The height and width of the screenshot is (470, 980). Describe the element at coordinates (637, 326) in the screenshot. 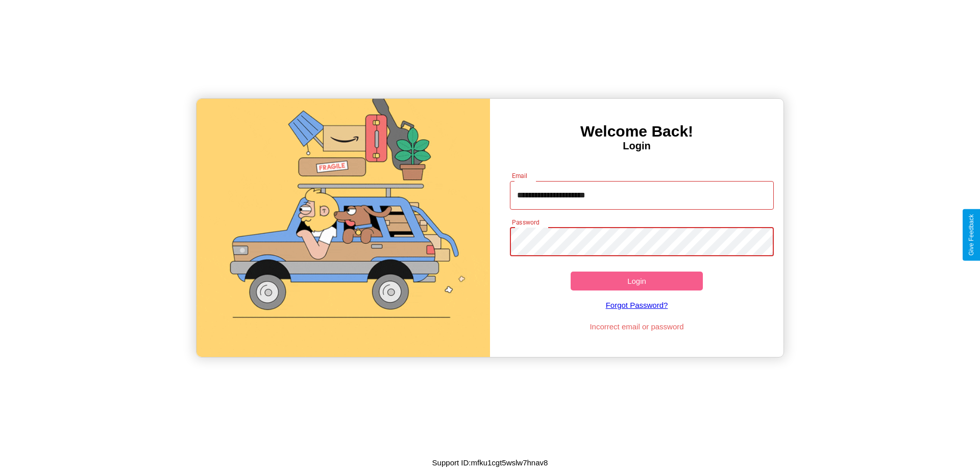

I see `p: Incorrect email or password` at that location.